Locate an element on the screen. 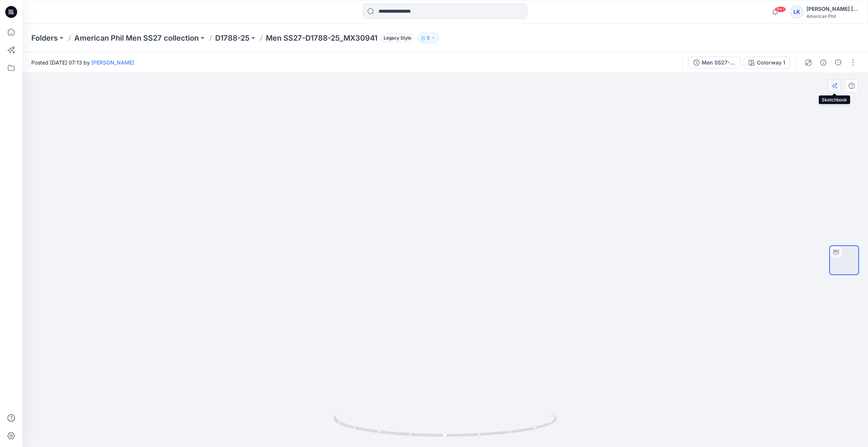 This screenshot has width=868, height=447. div: Colorway 1 is located at coordinates (771, 63).